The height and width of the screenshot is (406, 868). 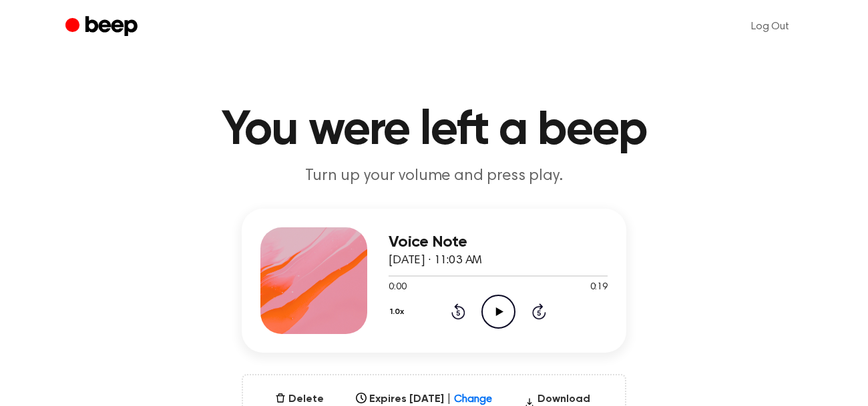 I want to click on button: 1.0x, so click(x=398, y=312).